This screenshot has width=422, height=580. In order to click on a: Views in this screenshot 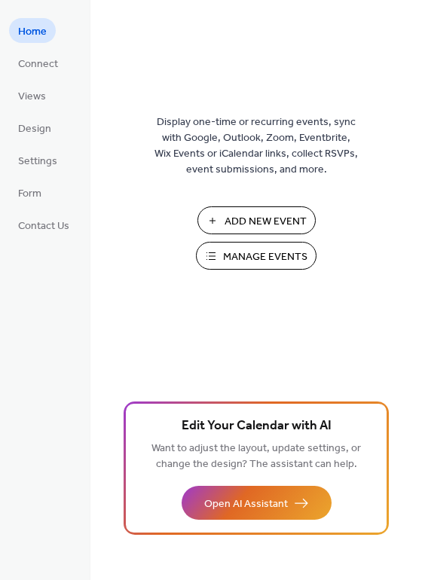, I will do `click(32, 95)`.